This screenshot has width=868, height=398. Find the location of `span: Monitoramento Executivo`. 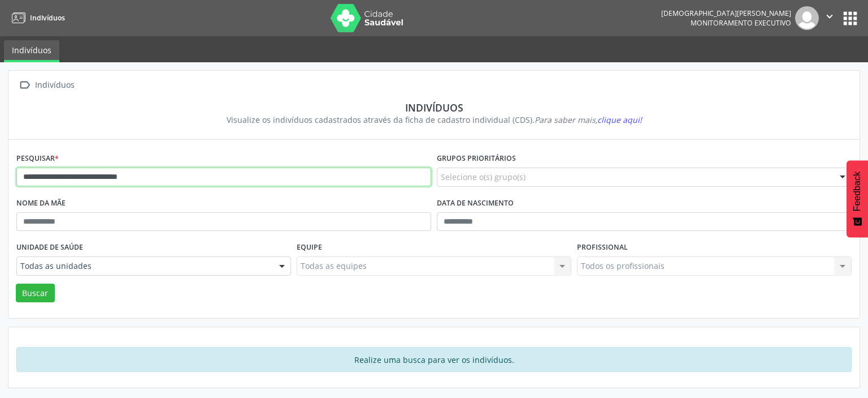

span: Monitoramento Executivo is located at coordinates (740, 23).